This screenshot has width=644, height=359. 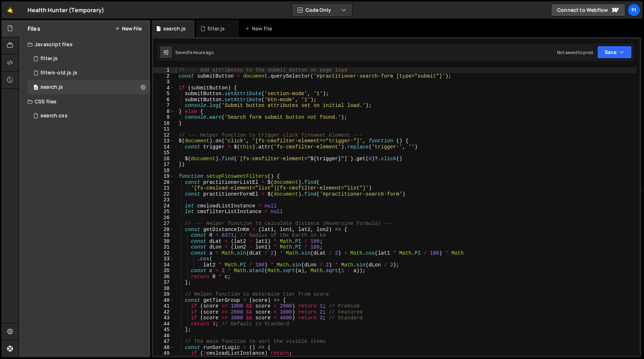 What do you see at coordinates (163, 247) in the screenshot?
I see `div: 31` at bounding box center [163, 247].